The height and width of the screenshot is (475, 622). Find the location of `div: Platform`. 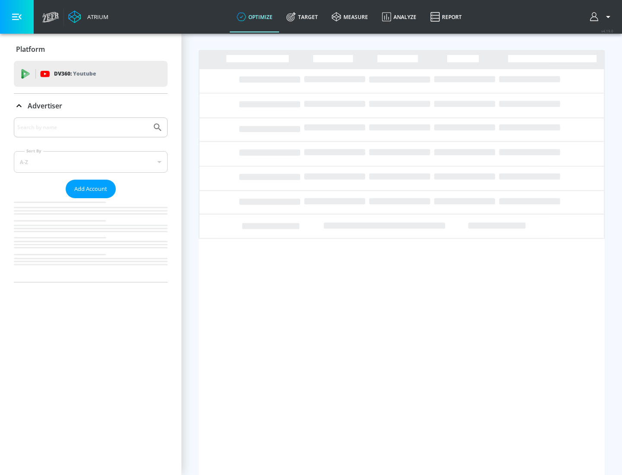

div: Platform is located at coordinates (91, 49).